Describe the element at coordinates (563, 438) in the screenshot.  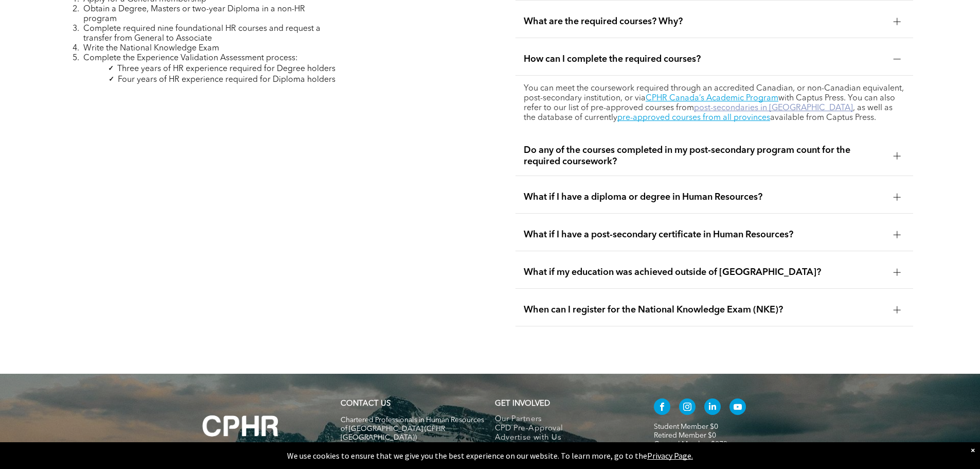
I see `a: Advertise with Us` at that location.